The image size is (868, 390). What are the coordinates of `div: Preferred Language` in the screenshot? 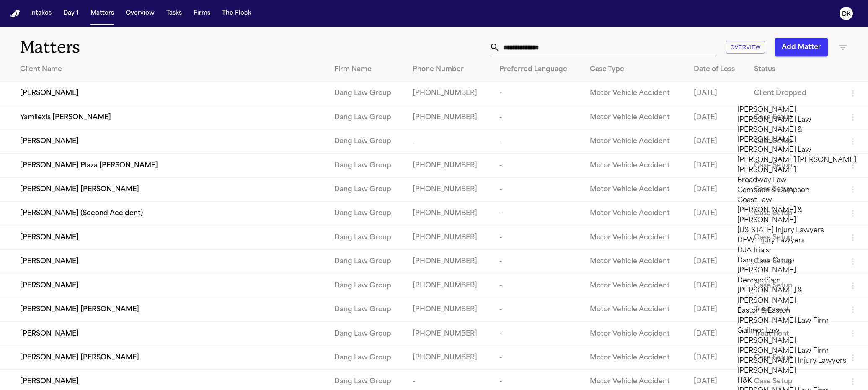 It's located at (538, 69).